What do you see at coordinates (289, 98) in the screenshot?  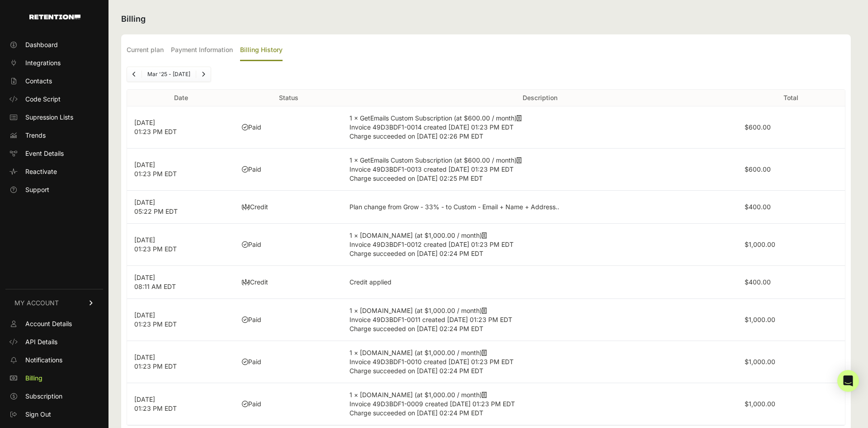 I see `th: Status` at bounding box center [289, 98].